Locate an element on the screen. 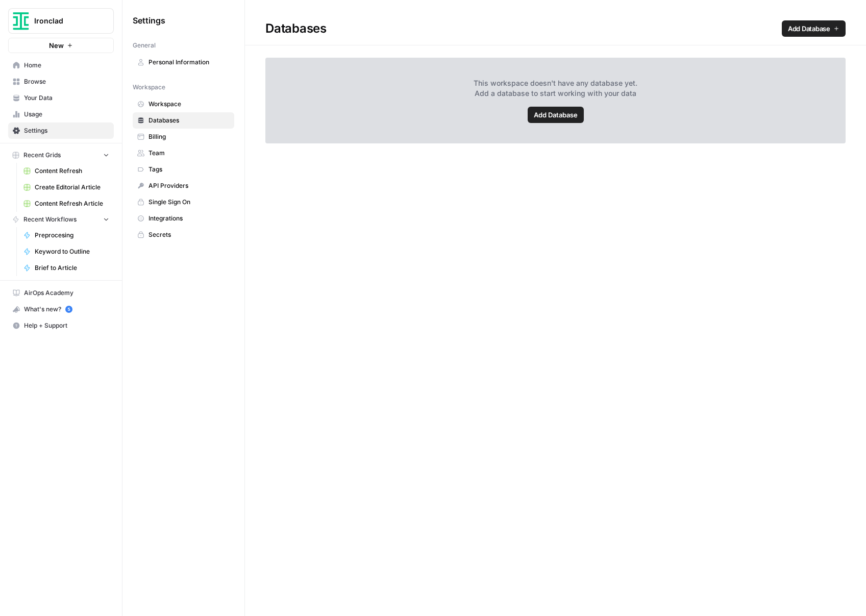  span: Databases is located at coordinates (189, 120).